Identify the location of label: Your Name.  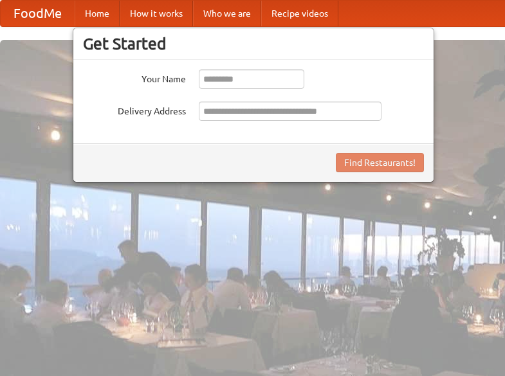
(134, 77).